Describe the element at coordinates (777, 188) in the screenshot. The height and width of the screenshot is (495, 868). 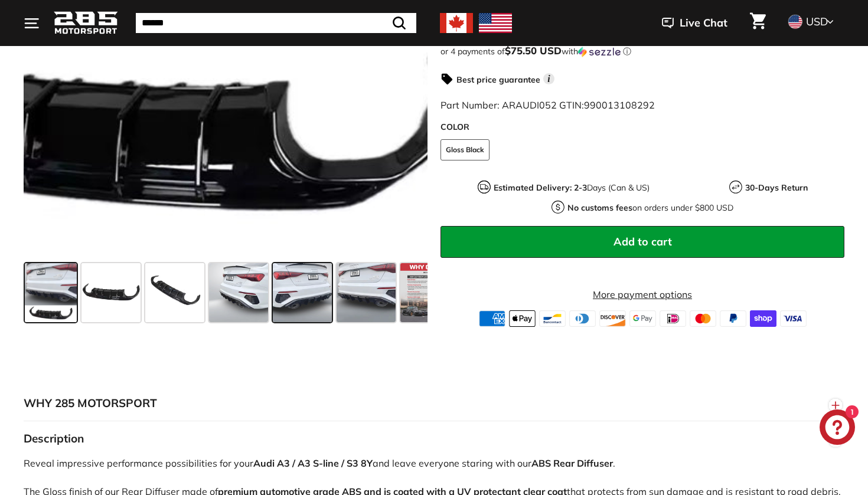
I see `strong: 30-Days Return` at that location.